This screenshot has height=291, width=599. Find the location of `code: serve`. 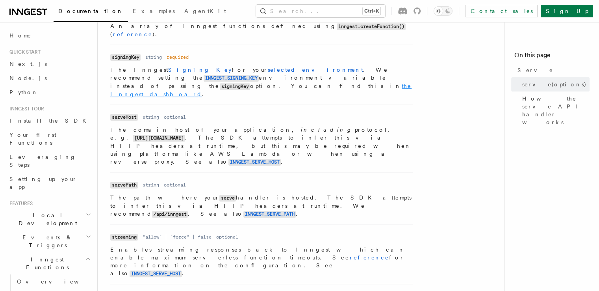

code: serve is located at coordinates (228, 198).